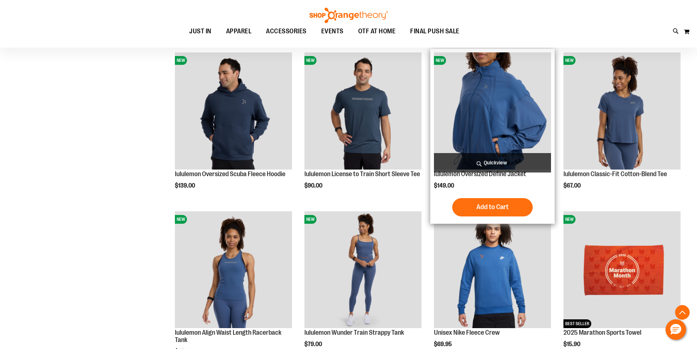 The height and width of the screenshot is (349, 697). Describe the element at coordinates (314, 186) in the screenshot. I see `span: $90.00` at that location.